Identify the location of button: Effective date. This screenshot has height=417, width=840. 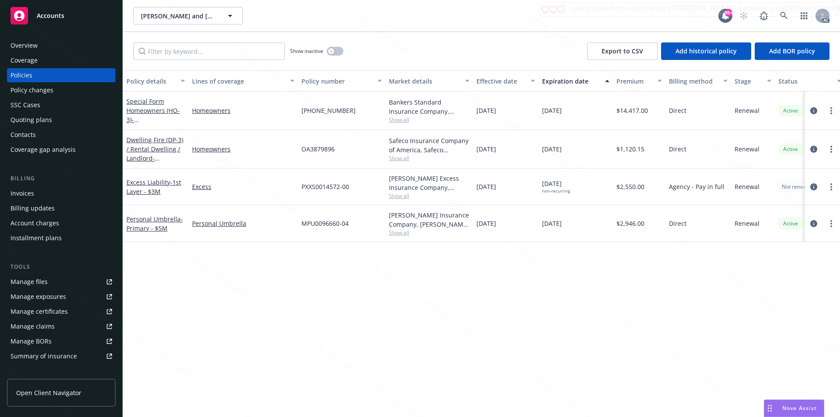
(506, 81).